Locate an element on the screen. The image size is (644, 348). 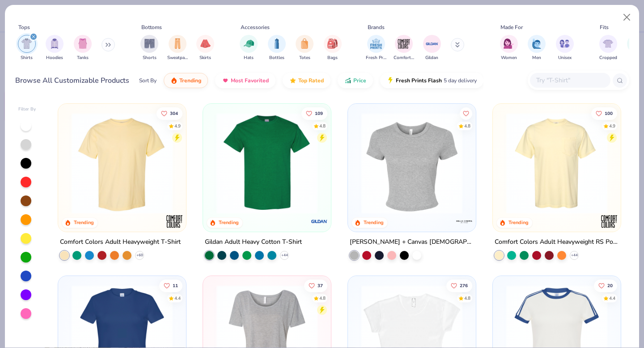
img: Bags Image is located at coordinates (333, 43).